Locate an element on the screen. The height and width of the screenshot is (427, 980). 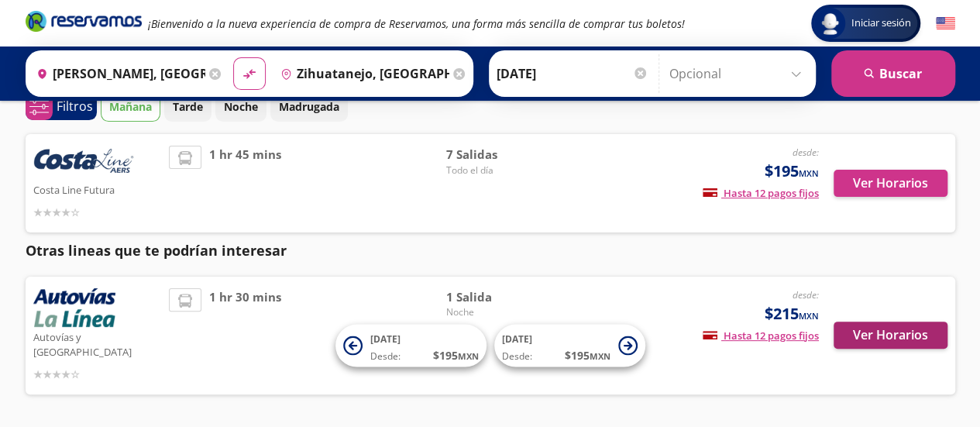
p: Otras lineas que te podrían interesar is located at coordinates (490, 250).